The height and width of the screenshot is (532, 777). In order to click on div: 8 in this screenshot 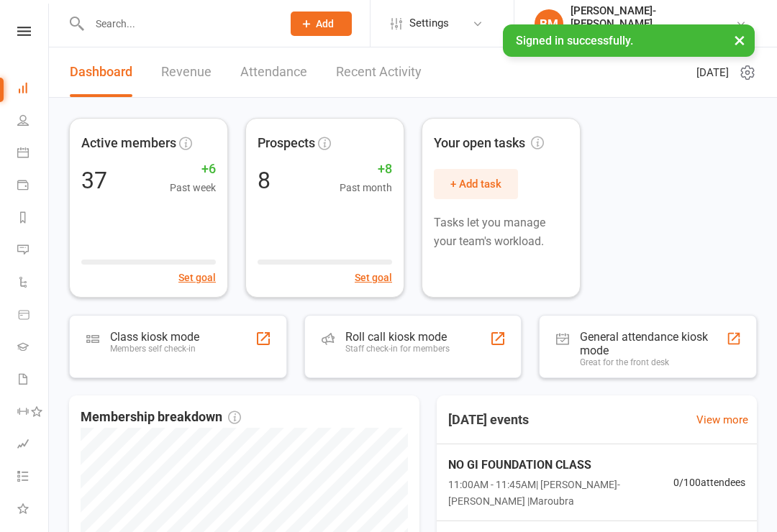, I will do `click(264, 181)`.